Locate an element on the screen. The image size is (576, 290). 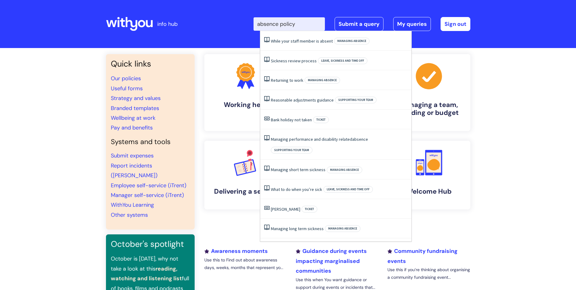
a: Delivering a service is located at coordinates (246, 175).